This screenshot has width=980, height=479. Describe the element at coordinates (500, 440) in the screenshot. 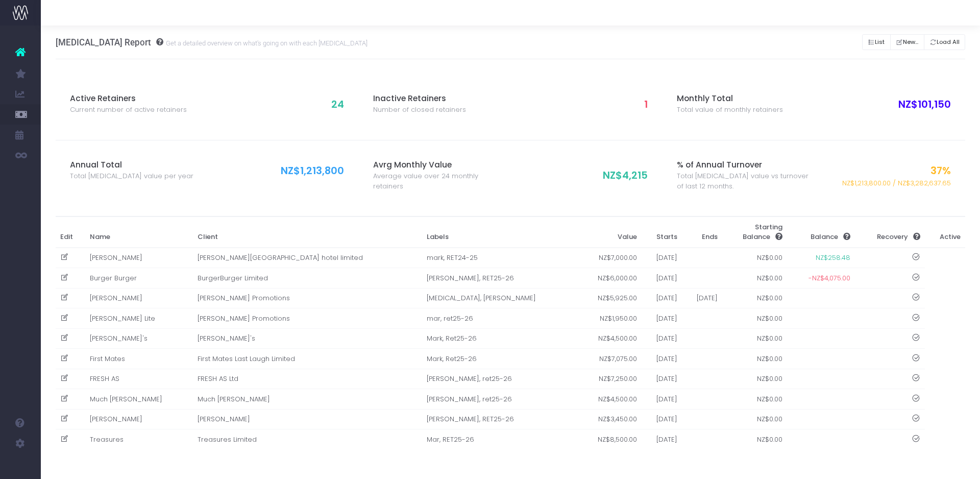

I see `td: Mar, RET25-26` at that location.